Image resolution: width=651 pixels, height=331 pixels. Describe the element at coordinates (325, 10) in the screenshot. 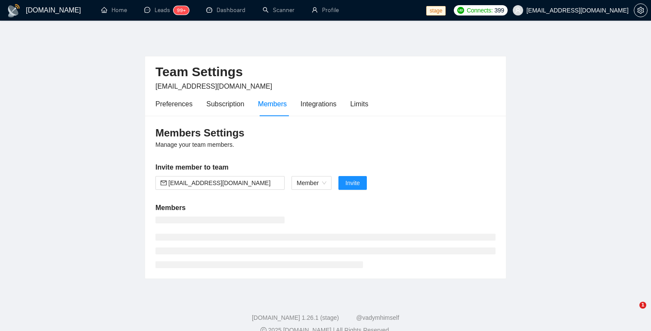

I see `a: userProfile` at that location.